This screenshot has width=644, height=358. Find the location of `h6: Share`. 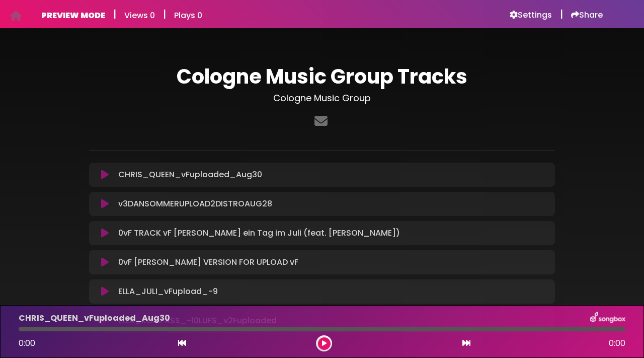

h6: Share is located at coordinates (587, 15).